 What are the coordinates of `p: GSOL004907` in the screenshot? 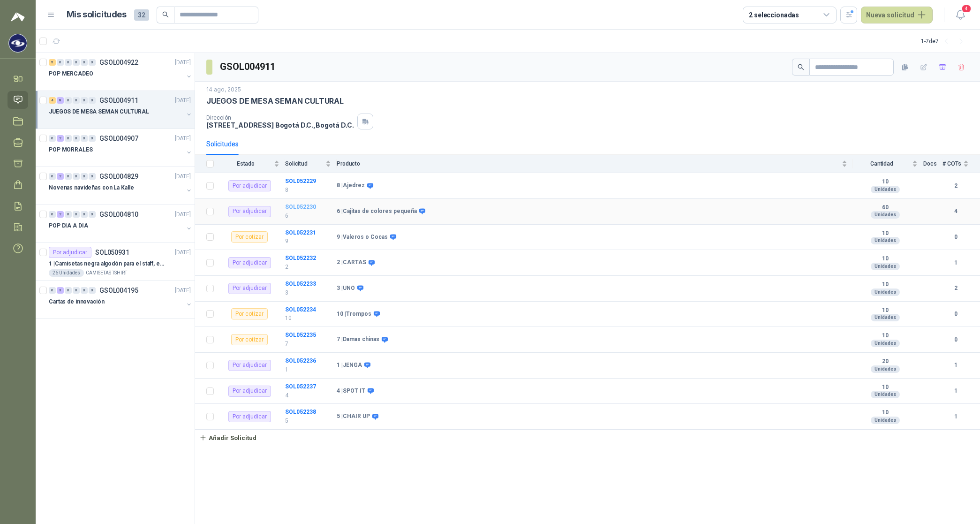 It's located at (118, 138).